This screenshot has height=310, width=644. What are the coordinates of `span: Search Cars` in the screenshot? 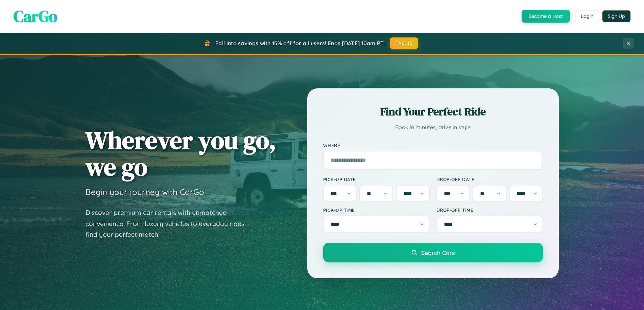 It's located at (437, 253).